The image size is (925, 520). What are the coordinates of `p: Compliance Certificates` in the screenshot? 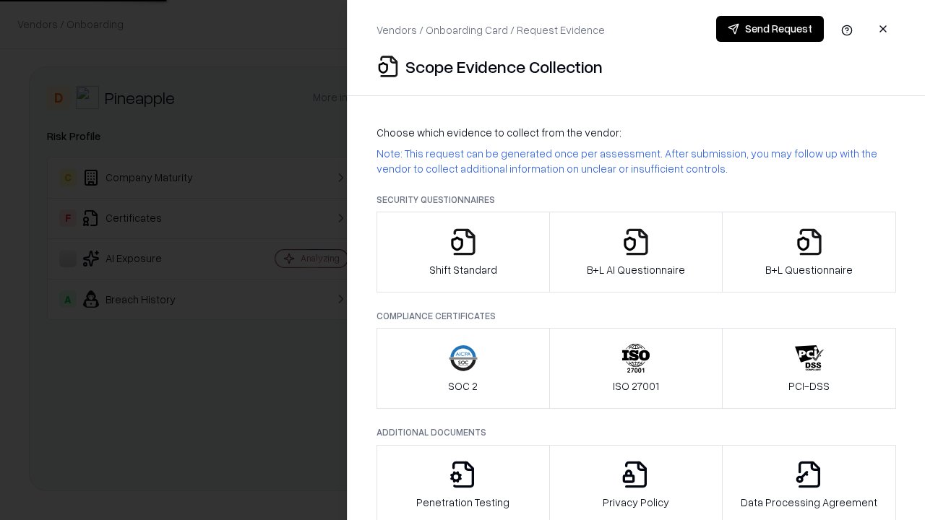 It's located at (636, 316).